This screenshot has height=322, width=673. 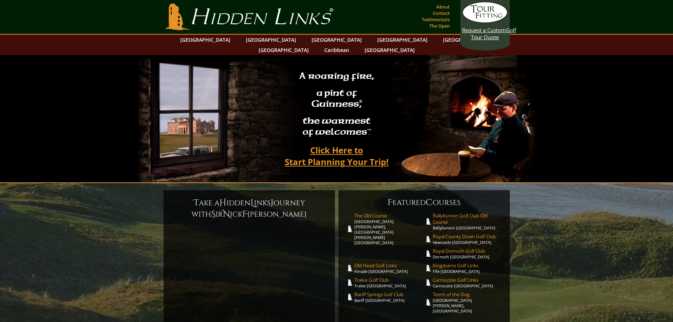 What do you see at coordinates (223, 203) in the screenshot?
I see `span: H` at bounding box center [223, 203].